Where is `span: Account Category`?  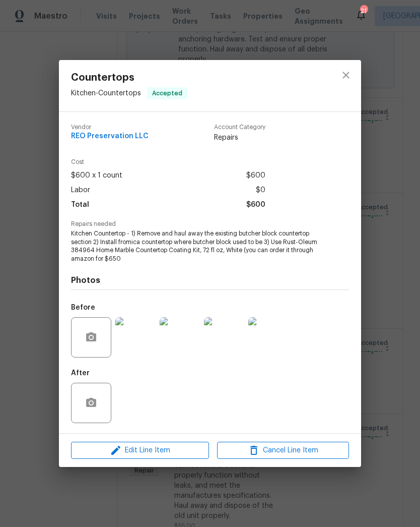
span: Account Category is located at coordinates (240, 127).